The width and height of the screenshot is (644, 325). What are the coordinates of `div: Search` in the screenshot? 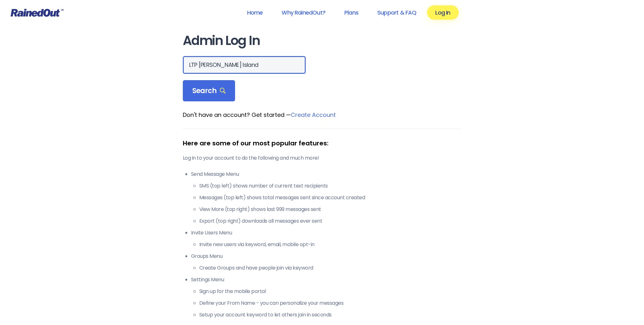 It's located at (209, 91).